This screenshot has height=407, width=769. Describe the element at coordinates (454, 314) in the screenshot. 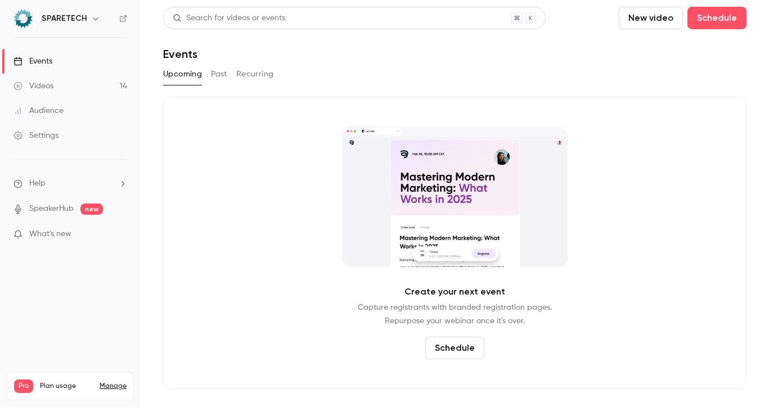

I see `p: Capture registrants with branded registration pages. Repurpose your webinar once it's over.` at that location.